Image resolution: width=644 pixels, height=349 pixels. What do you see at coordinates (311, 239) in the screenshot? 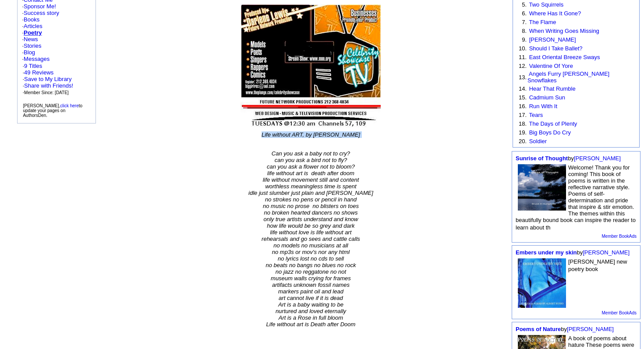
I see `em: Can you ask a baby not to cry? can you ask a bird not to fly? can you ask a flower not to bloom? ...` at bounding box center [311, 239].